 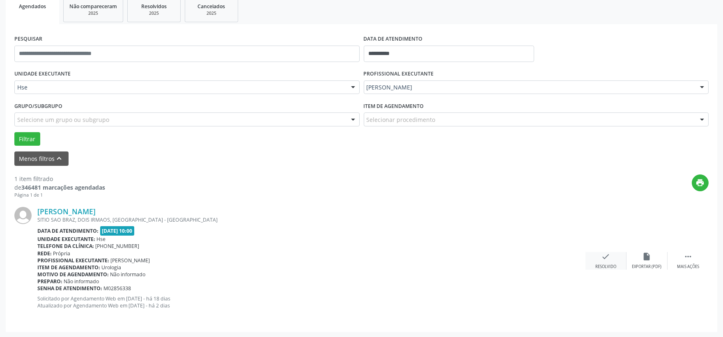 What do you see at coordinates (62, 253) in the screenshot?
I see `span: Própria` at bounding box center [62, 253].